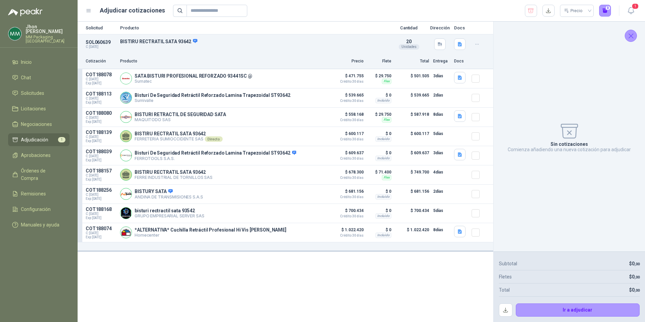  Describe the element at coordinates (169, 197) in the screenshot. I see `p: ANDINA DE TRANSMISIONES S.A.S` at that location.